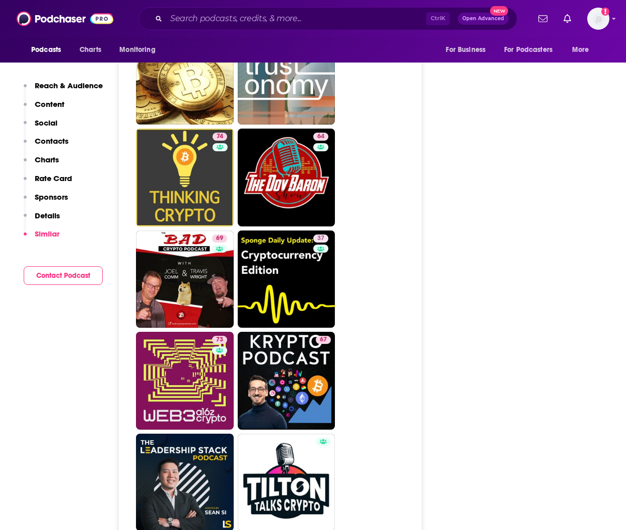 Image resolution: width=626 pixels, height=530 pixels. What do you see at coordinates (185, 76) in the screenshot?
I see `a: 47` at bounding box center [185, 76].